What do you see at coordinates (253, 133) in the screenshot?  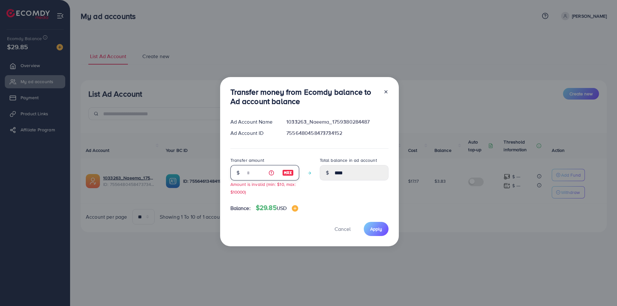 I see `div: Ad Account ID` at bounding box center [253, 133].